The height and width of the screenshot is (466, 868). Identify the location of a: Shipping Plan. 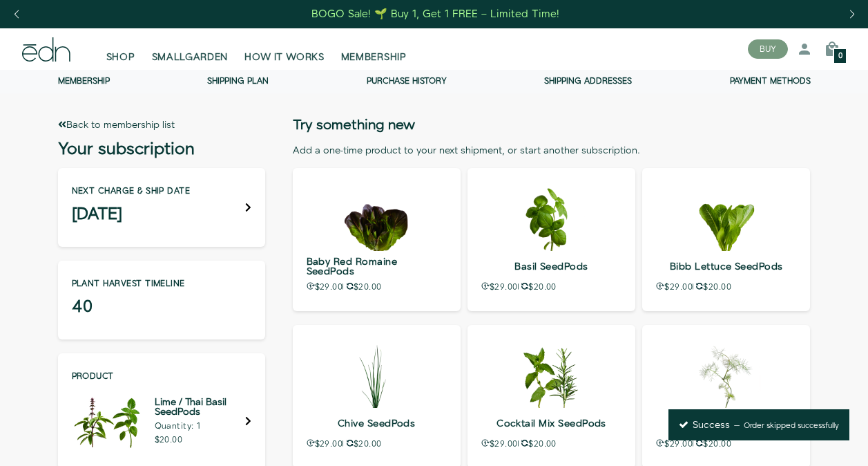
(237, 81).